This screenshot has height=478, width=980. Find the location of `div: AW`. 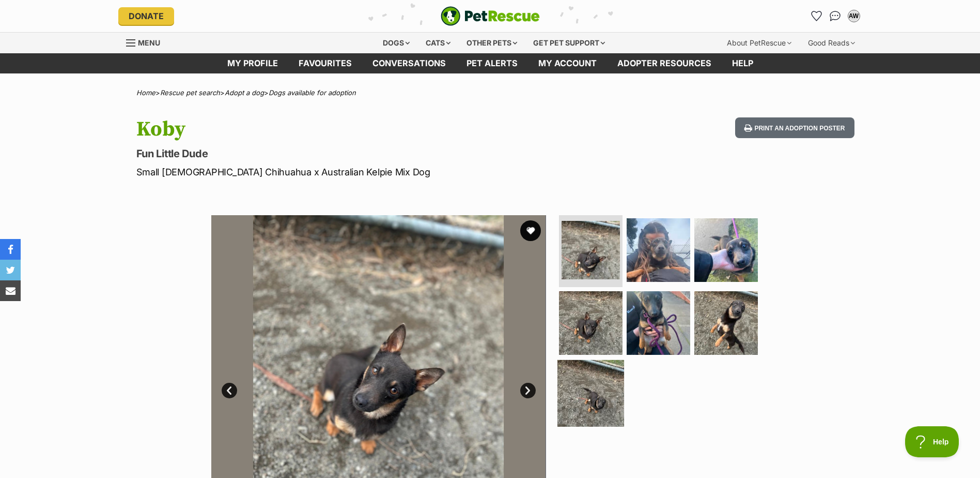

div: AW is located at coordinates (854, 16).